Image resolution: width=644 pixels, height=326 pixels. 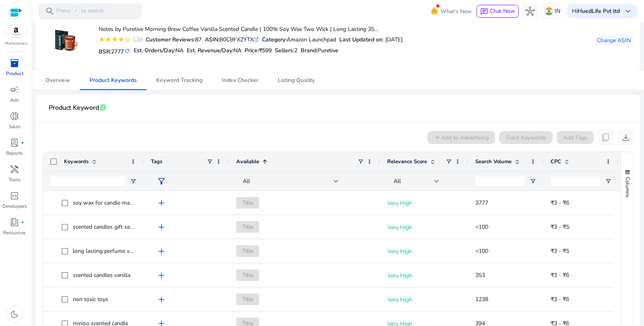 What do you see at coordinates (74, 108) in the screenshot?
I see `span: Product Keyword` at bounding box center [74, 108].